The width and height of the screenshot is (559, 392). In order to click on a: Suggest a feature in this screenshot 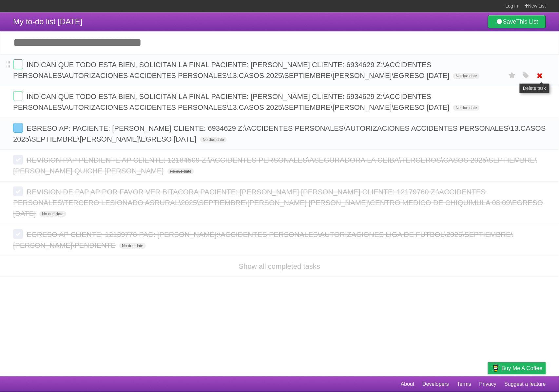, I will do `click(525, 384)`.